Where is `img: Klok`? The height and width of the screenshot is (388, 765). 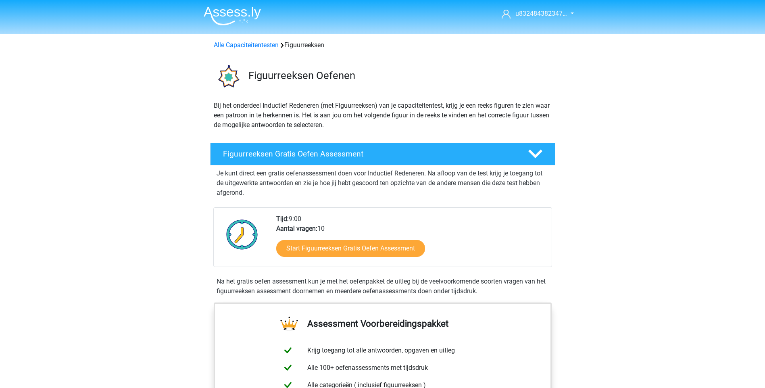 img: Klok is located at coordinates (242, 234).